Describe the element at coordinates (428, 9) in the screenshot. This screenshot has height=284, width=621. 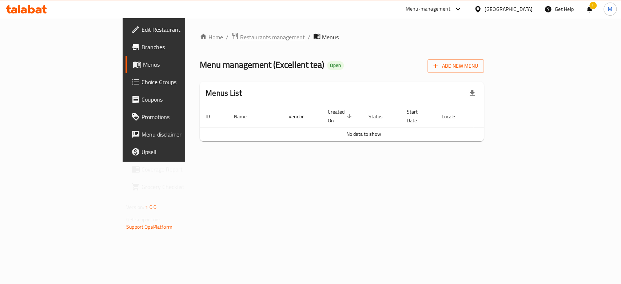
I see `div: Menu-management` at that location.